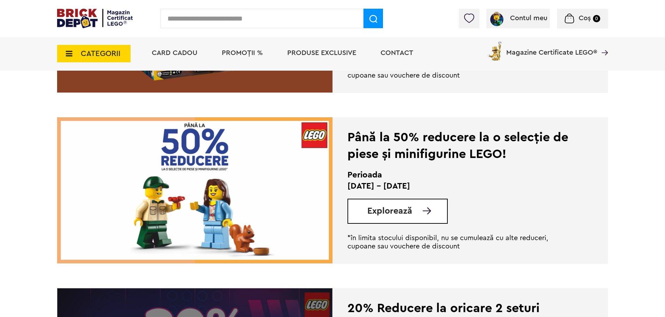  What do you see at coordinates (390, 211) in the screenshot?
I see `span: Explorează` at bounding box center [390, 211].